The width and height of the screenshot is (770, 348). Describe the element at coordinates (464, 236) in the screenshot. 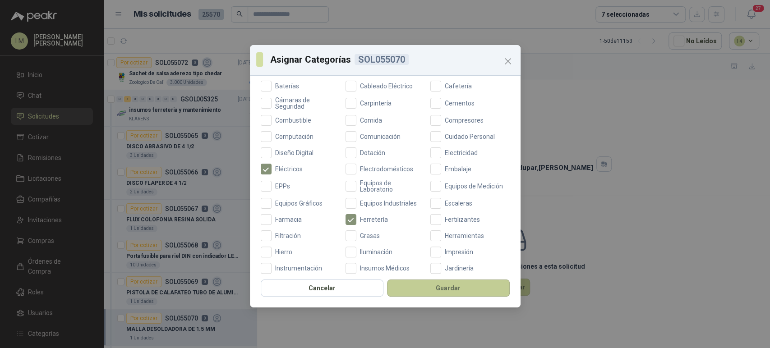

I see `span: Herramientas` at that location.